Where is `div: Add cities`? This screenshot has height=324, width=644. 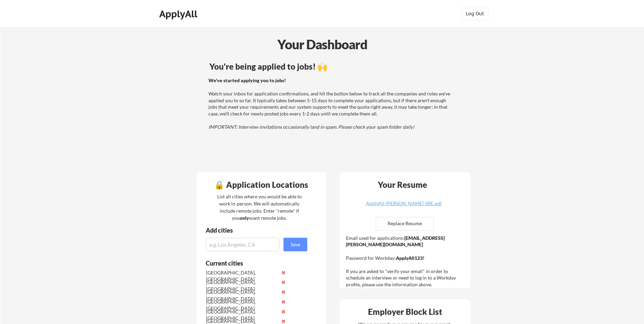
div: Add cities is located at coordinates (258, 230).